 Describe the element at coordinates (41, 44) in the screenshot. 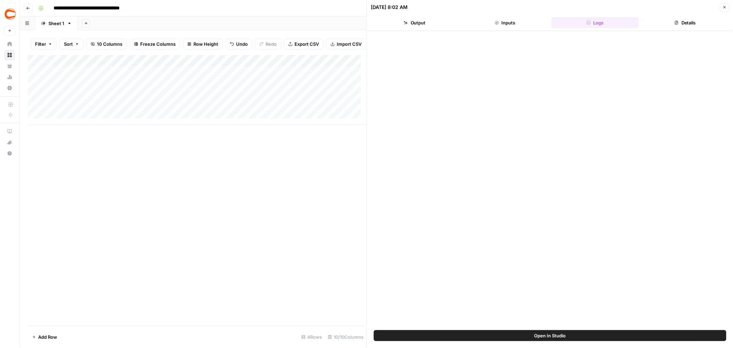

I see `span: Filter` at that location.